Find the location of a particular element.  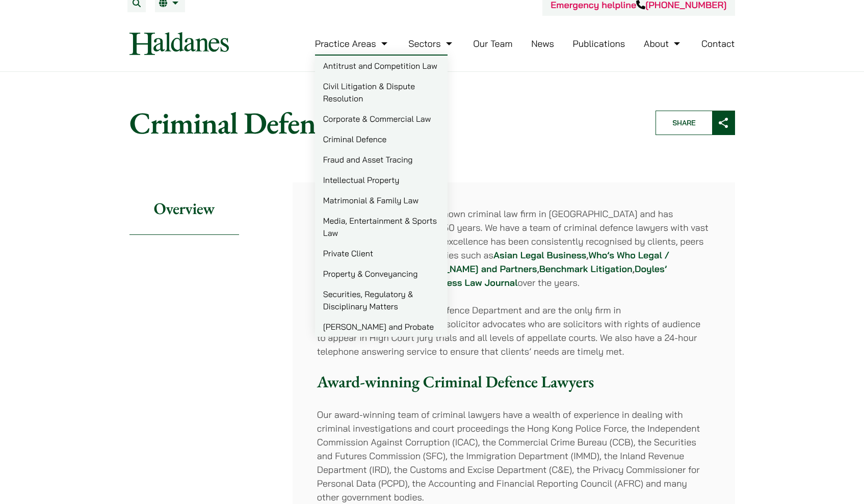

h2: Overview is located at coordinates (184, 208).